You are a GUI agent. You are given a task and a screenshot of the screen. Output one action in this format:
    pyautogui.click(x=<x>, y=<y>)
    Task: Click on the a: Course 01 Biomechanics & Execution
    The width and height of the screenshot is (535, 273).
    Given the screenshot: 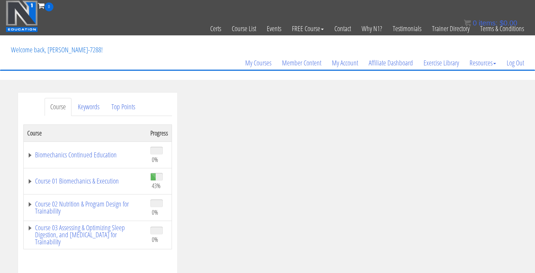 What is the action you would take?
    pyautogui.click(x=85, y=181)
    